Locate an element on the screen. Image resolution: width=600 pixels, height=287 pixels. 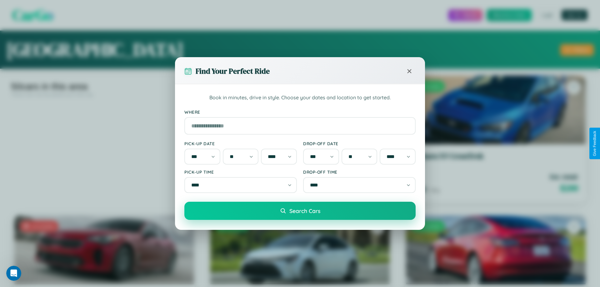
button: Search Cars is located at coordinates (300, 211).